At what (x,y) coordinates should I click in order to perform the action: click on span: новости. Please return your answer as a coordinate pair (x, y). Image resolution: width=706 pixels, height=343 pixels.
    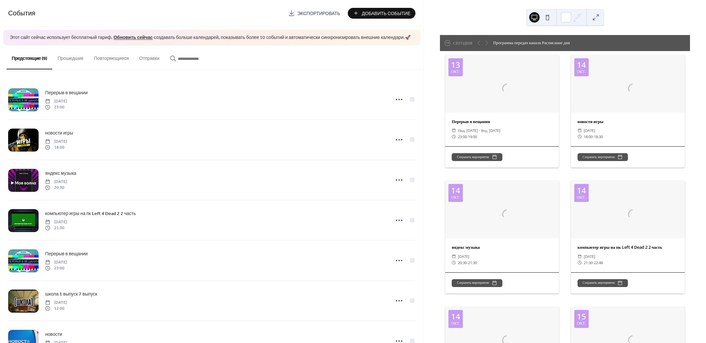
    Looking at the image, I should click on (54, 334).